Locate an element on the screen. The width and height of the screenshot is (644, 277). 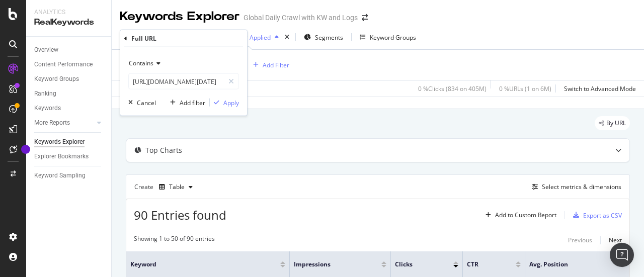
div: arrow-right-arrow-left is located at coordinates (365, 18).